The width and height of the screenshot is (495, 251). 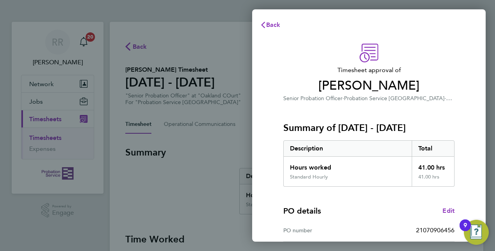 I want to click on span: Back, so click(x=273, y=25).